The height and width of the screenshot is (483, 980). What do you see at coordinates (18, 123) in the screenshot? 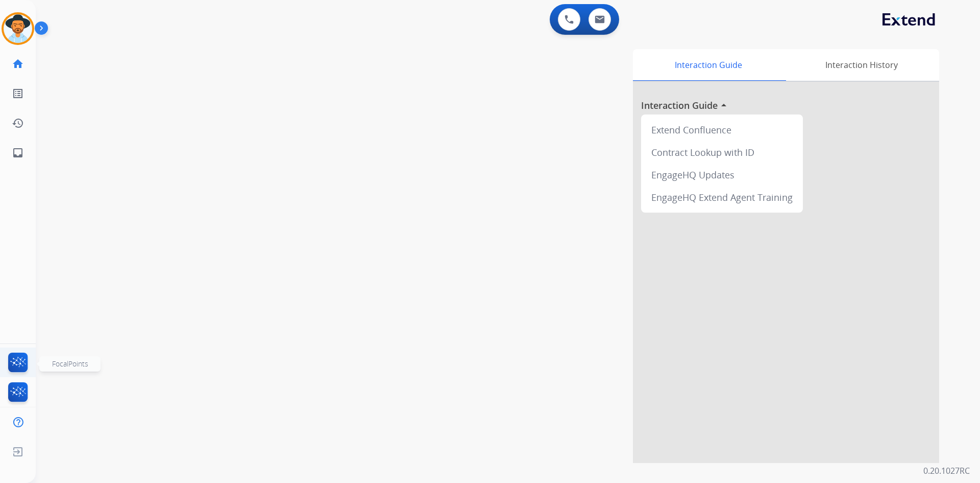
I see `mat-icon: history` at bounding box center [18, 123].